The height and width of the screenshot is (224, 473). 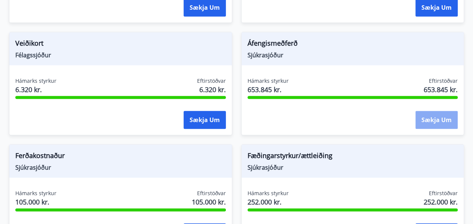 What do you see at coordinates (120, 157) in the screenshot?
I see `span: Ferðakostnaður` at bounding box center [120, 157].